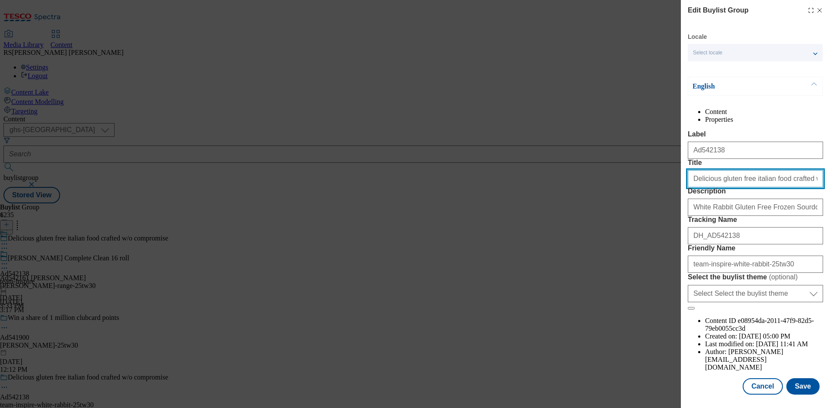 The width and height of the screenshot is (830, 408). What do you see at coordinates (762, 387) in the screenshot?
I see `button: Cancel` at bounding box center [762, 387].